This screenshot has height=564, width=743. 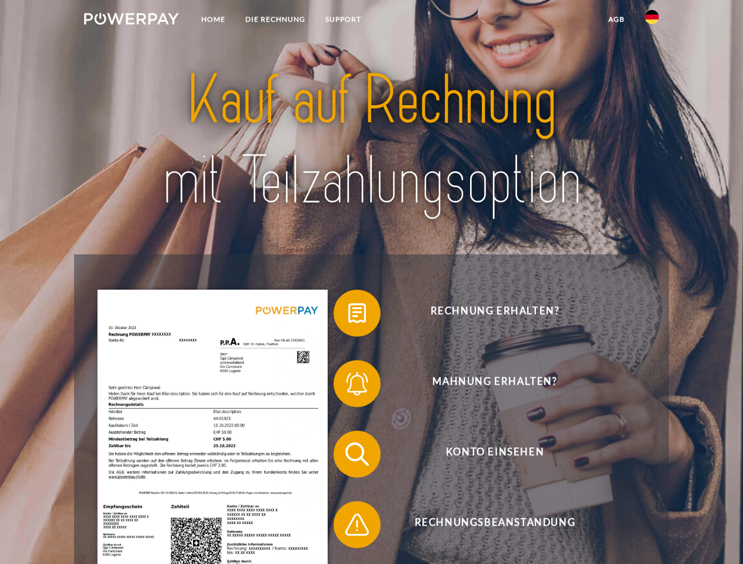 What do you see at coordinates (275, 19) in the screenshot?
I see `a: DIE RECHNUNG` at bounding box center [275, 19].